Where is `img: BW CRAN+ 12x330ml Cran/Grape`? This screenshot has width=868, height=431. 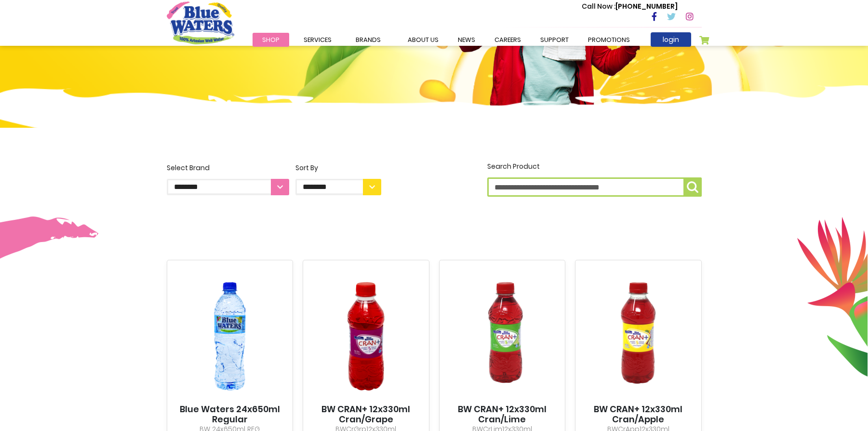 img: BW CRAN+ 12x330ml Cran/Grape is located at coordinates (366, 336).